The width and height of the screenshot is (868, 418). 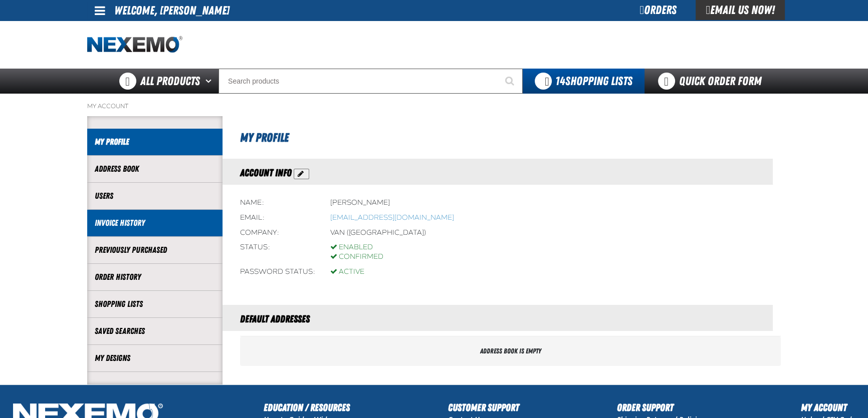 I want to click on a: Shopping Lists, so click(x=155, y=304).